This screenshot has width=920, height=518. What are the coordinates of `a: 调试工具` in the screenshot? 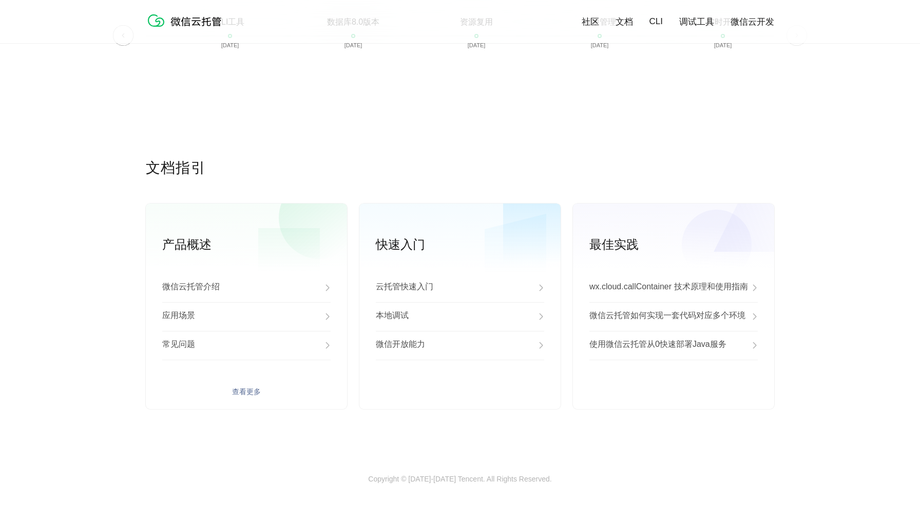 It's located at (697, 22).